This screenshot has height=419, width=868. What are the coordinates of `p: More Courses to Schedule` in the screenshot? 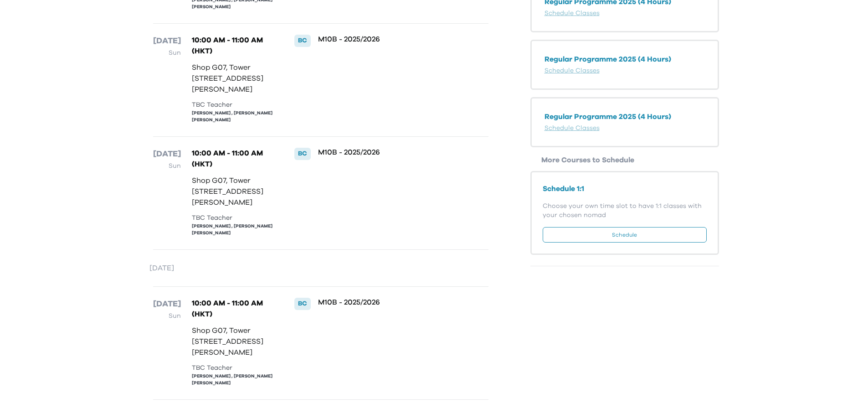 It's located at (630, 160).